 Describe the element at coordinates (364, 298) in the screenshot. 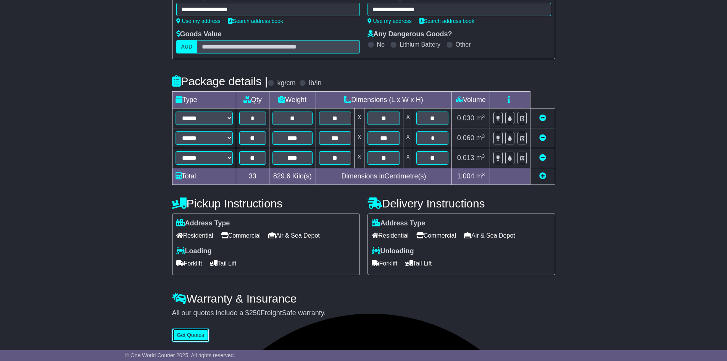

I see `h4: Warranty & Insurance` at that location.